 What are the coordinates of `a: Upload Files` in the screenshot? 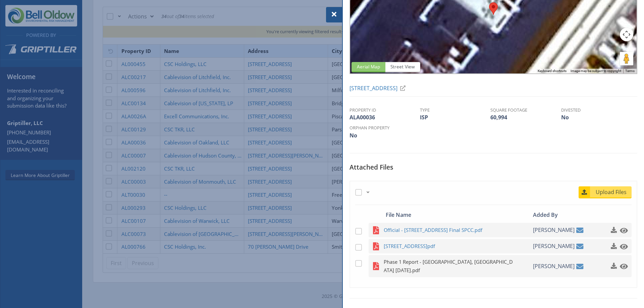 It's located at (605, 192).